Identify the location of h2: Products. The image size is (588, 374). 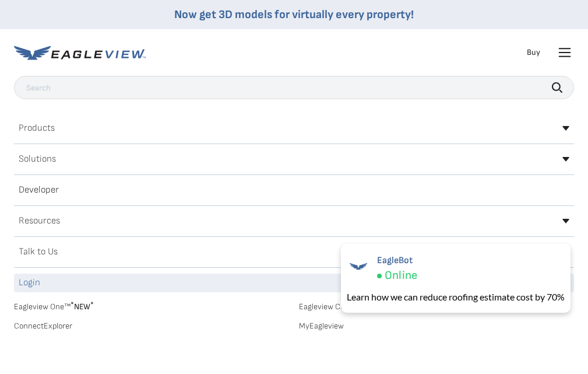
(37, 128).